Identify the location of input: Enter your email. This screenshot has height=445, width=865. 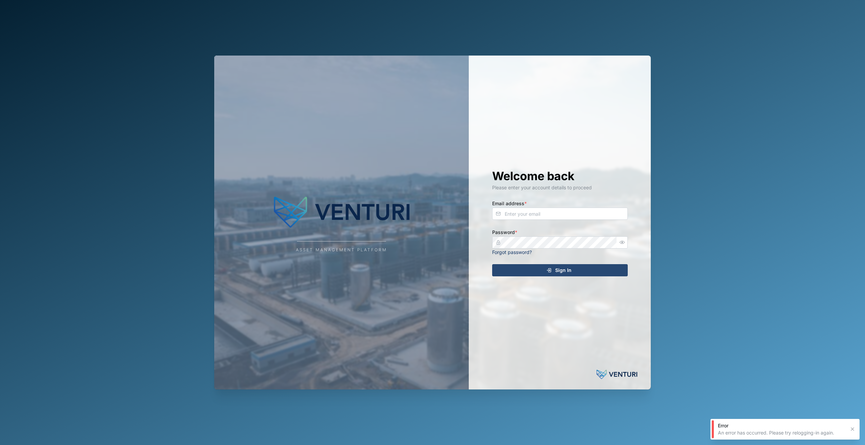
(560, 214).